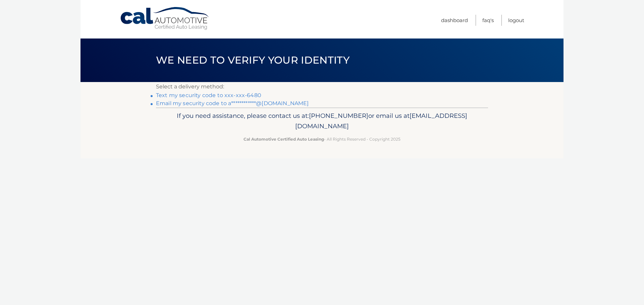 This screenshot has width=644, height=305. Describe the element at coordinates (208, 95) in the screenshot. I see `a: Text my security code to xxx-xxx-6480` at that location.